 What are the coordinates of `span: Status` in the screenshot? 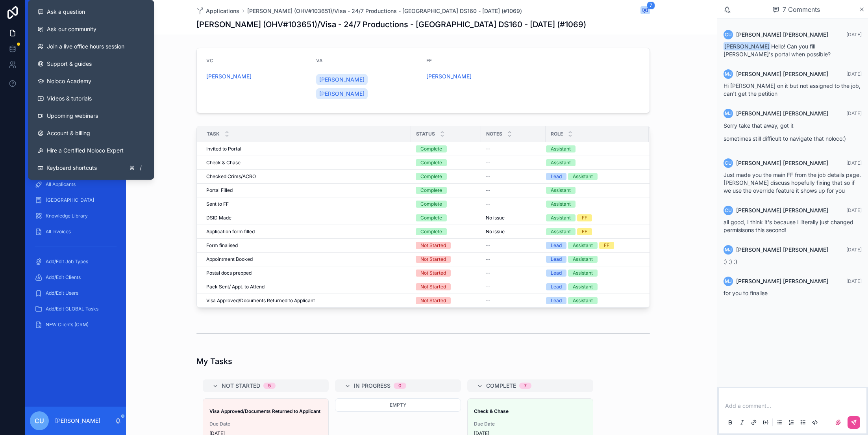 It's located at (426, 134).